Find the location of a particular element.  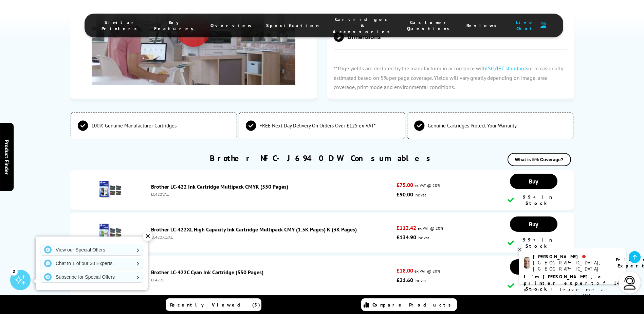

a: View our Special Offers is located at coordinates (92, 250).